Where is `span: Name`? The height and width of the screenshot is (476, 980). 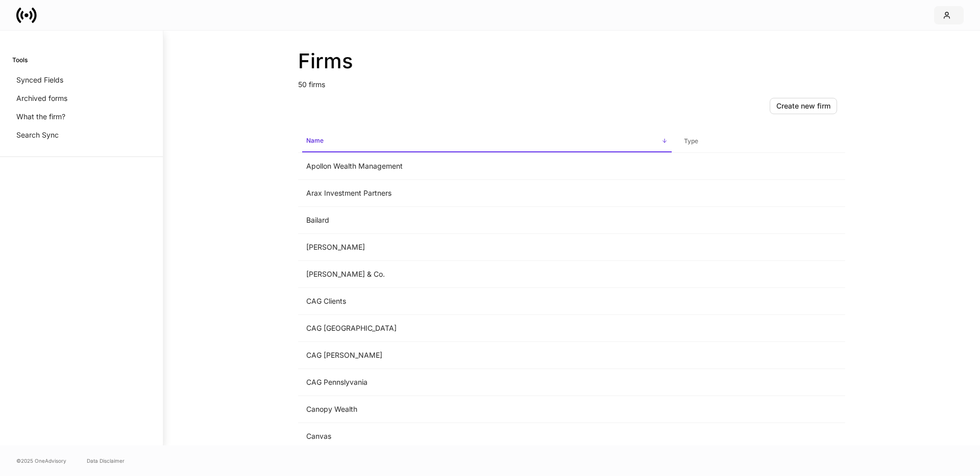
span: Name is located at coordinates (487, 141).